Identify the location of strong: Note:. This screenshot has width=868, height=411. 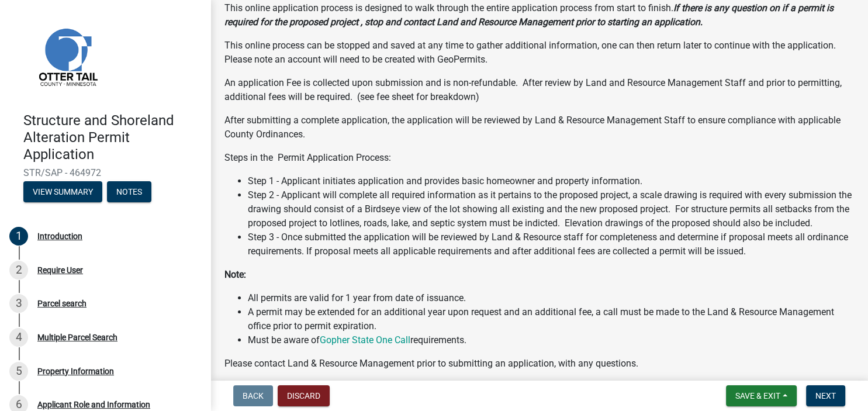
(235, 275).